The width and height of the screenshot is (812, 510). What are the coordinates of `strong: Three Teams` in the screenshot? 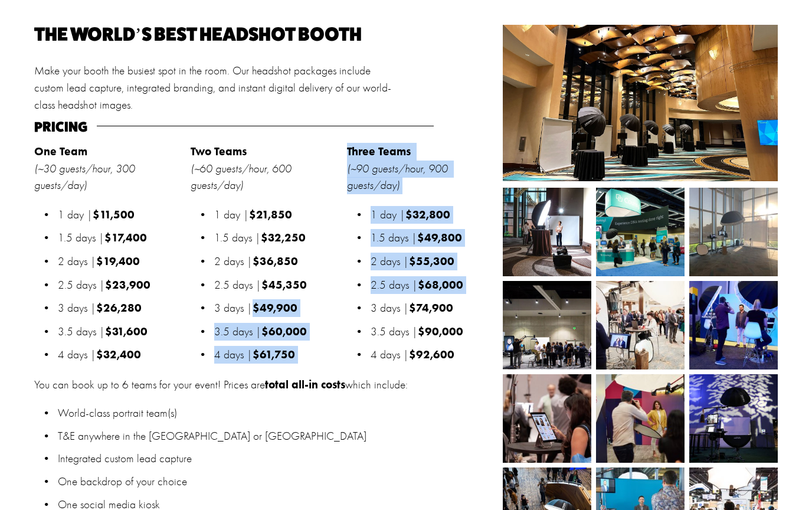 It's located at (379, 151).